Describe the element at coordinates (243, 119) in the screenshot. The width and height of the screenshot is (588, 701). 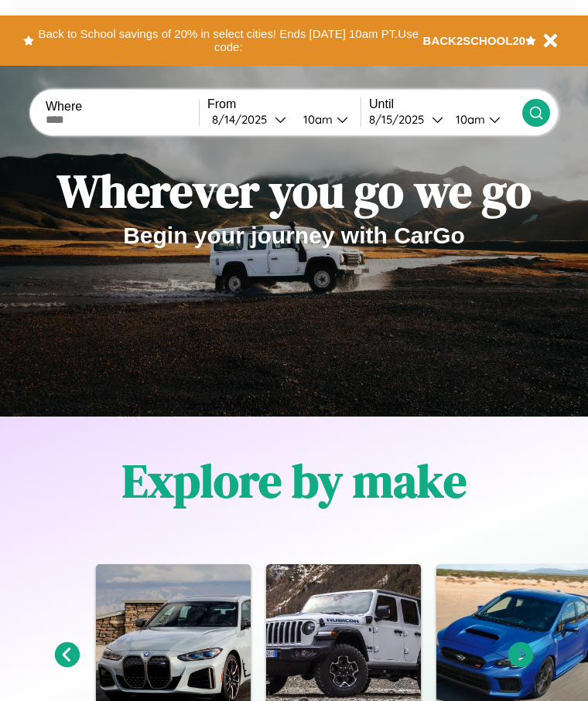
I see `div: 8 / 14 / 2025` at that location.